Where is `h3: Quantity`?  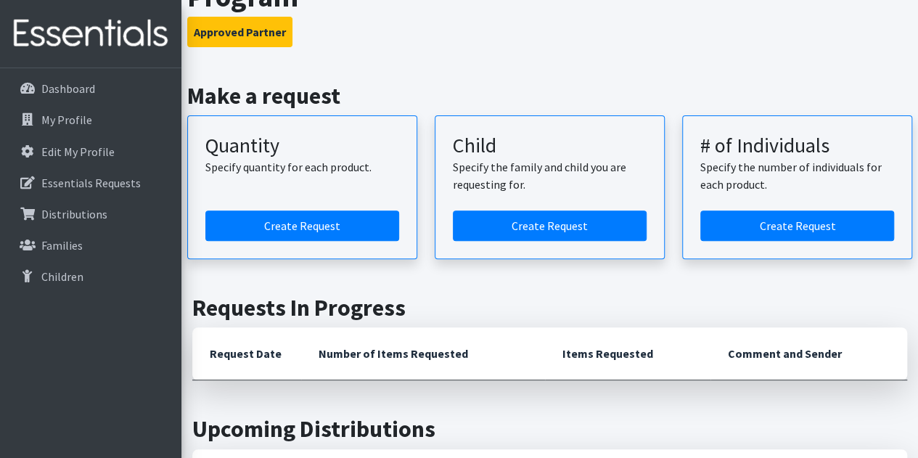
h3: Quantity is located at coordinates (302, 146).